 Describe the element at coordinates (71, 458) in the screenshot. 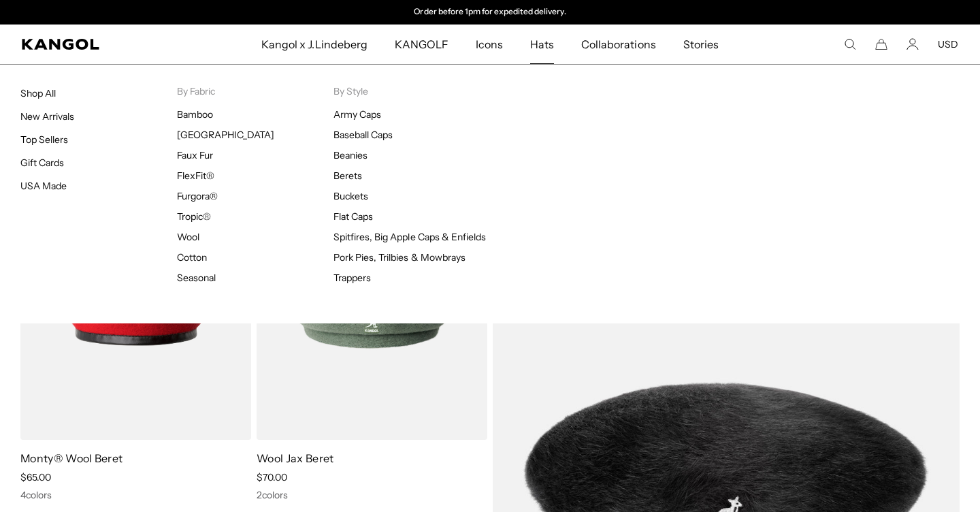

I see `a: Monty® Wool Beret` at that location.